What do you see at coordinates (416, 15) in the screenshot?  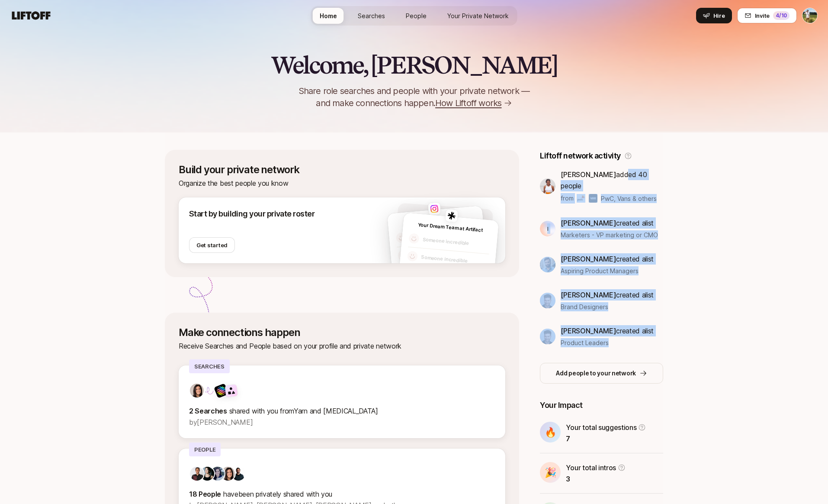 I see `span: People` at bounding box center [416, 15].